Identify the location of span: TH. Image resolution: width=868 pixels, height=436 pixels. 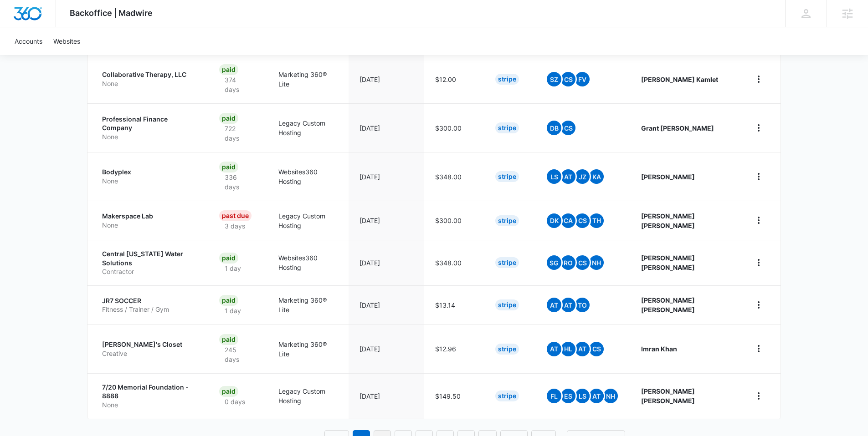
(597, 221).